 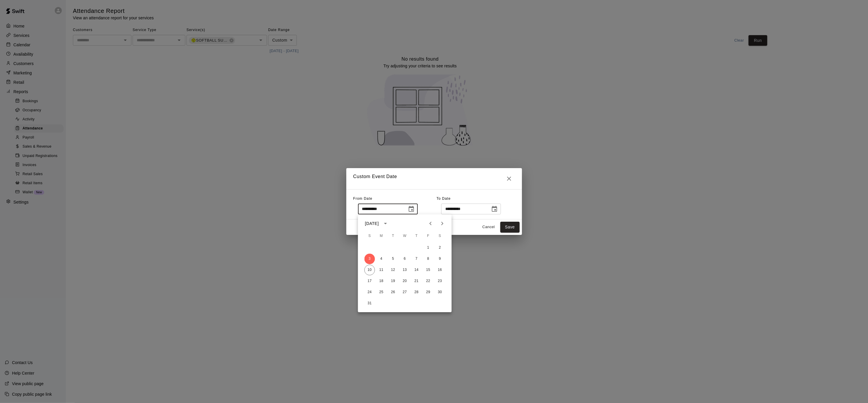 I want to click on button: 12, so click(x=393, y=270).